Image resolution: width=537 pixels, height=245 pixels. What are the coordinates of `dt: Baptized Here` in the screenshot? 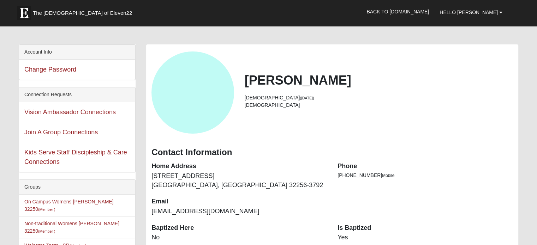 It's located at (239, 228).